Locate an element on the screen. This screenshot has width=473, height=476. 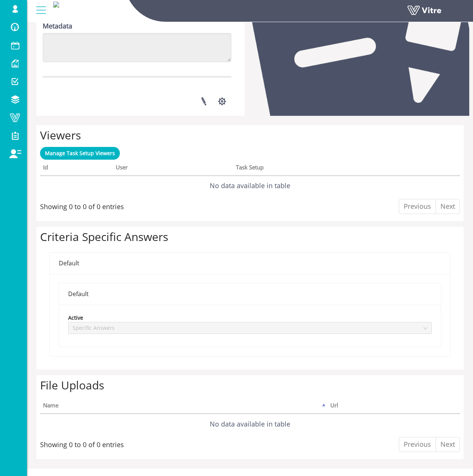
label: Metadata is located at coordinates (57, 26).